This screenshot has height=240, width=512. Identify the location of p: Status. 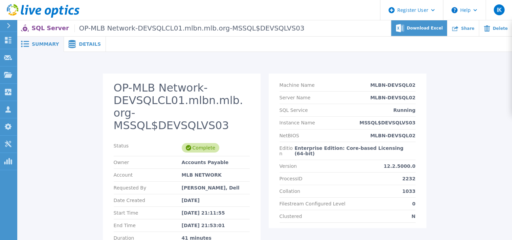
(148, 148).